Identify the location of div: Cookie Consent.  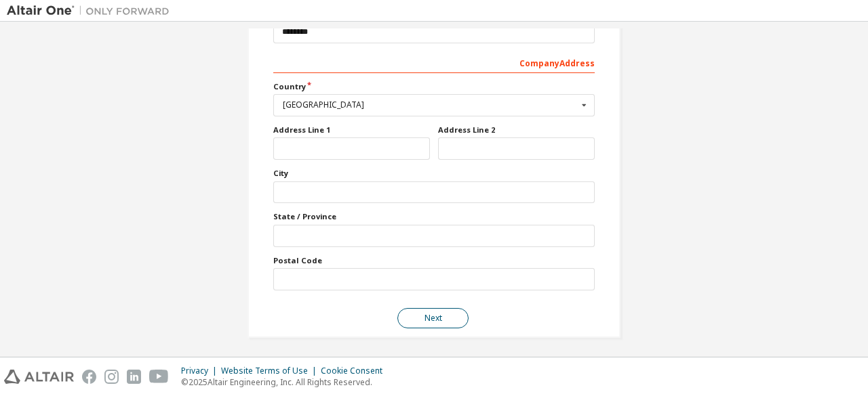
(355, 371).